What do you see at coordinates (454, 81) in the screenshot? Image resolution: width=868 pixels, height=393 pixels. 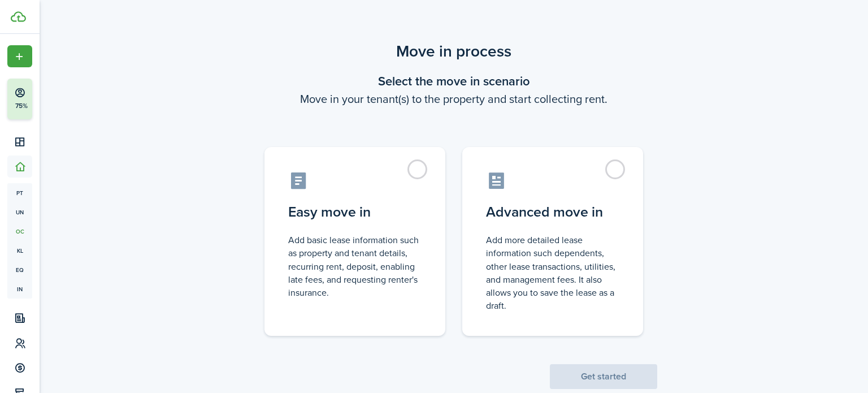 I see `wizard-step-header-title: Select the move in scenario` at bounding box center [454, 81].